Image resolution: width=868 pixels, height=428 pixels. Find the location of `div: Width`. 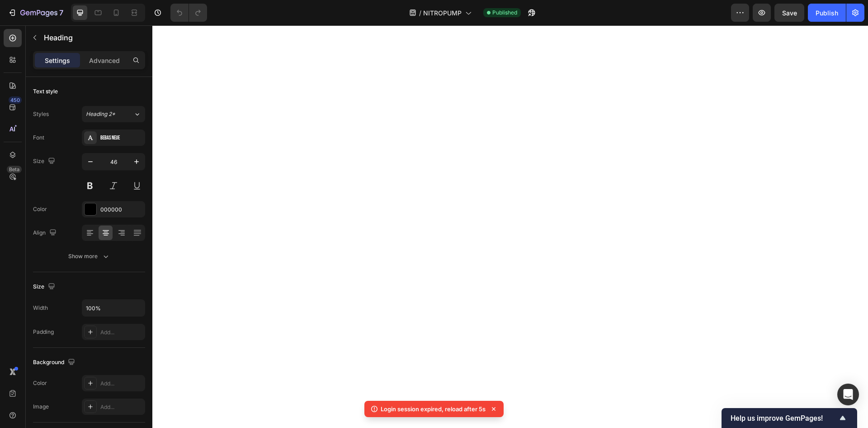

div: Width is located at coordinates (40, 308).